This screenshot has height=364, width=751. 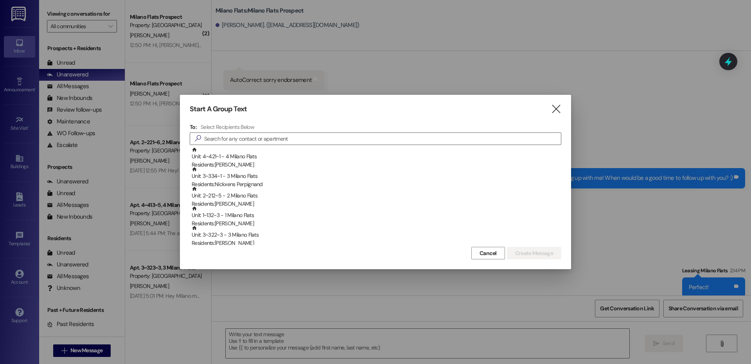 What do you see at coordinates (376, 176) in the screenshot?
I see `div: Unit: 3~334~1 - 3 Milano FlatsResidents:Nickxens Perpignand` at bounding box center [376, 176].